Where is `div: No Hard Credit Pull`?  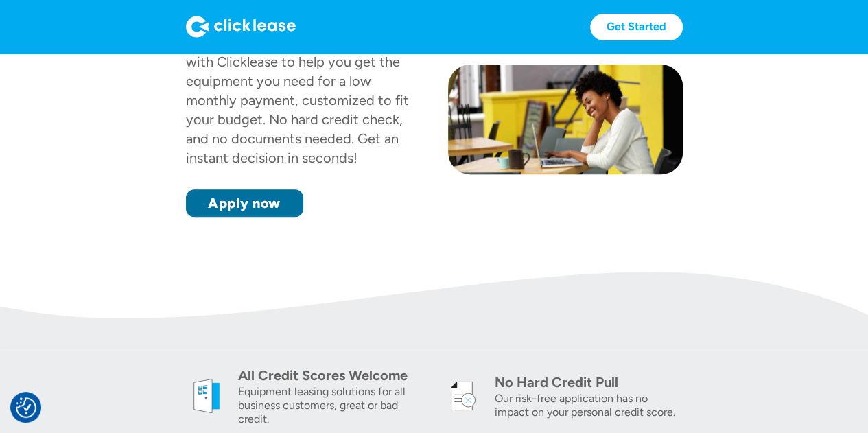
div: No Hard Credit Pull is located at coordinates (589, 383).